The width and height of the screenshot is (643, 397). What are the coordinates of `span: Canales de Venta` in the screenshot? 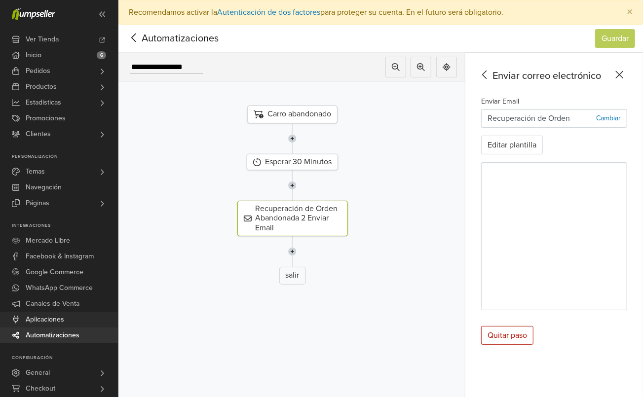 It's located at (52, 304).